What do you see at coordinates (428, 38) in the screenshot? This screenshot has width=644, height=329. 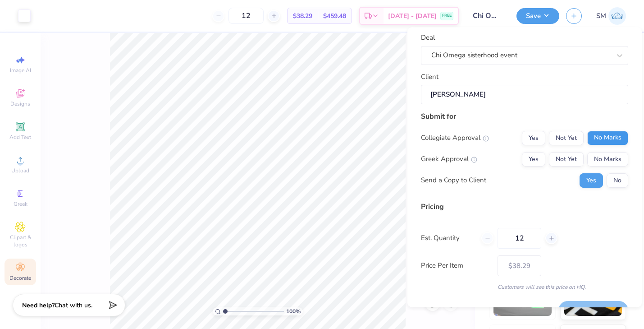 I see `label: Deal` at bounding box center [428, 38].